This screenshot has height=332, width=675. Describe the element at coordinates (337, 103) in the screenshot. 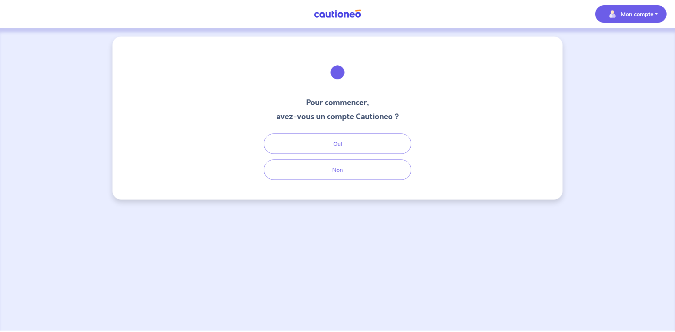

I see `h3: Pour commencer,` at that location.